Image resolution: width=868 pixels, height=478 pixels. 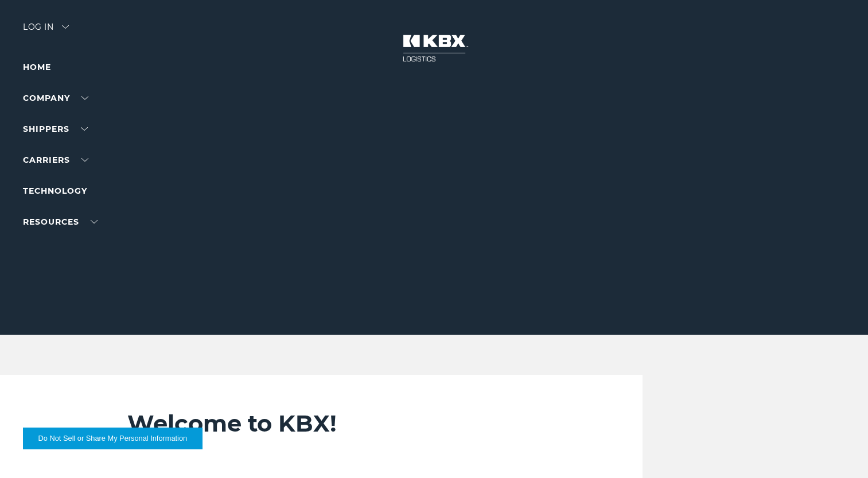 What do you see at coordinates (46, 31) in the screenshot?
I see `div: Log in` at bounding box center [46, 31].